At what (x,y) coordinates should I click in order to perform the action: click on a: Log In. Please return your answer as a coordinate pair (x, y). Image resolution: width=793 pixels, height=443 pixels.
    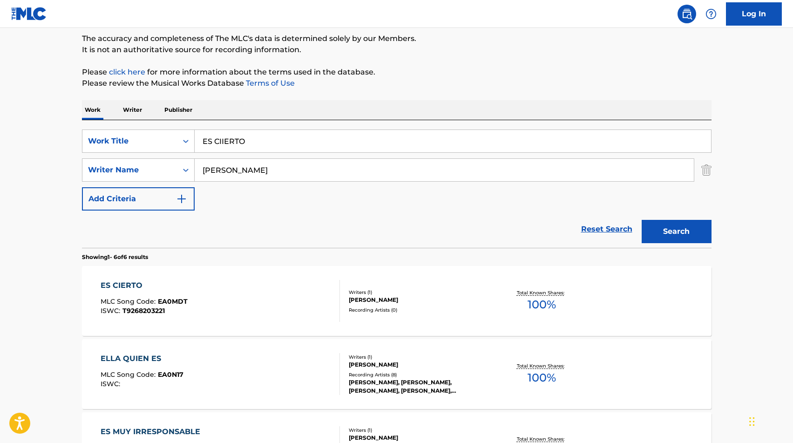
    Looking at the image, I should click on (753, 14).